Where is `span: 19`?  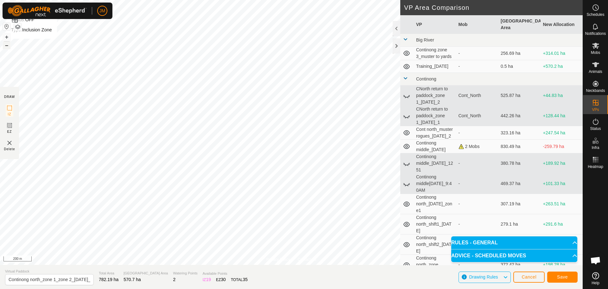
span: 19 is located at coordinates (208, 279).